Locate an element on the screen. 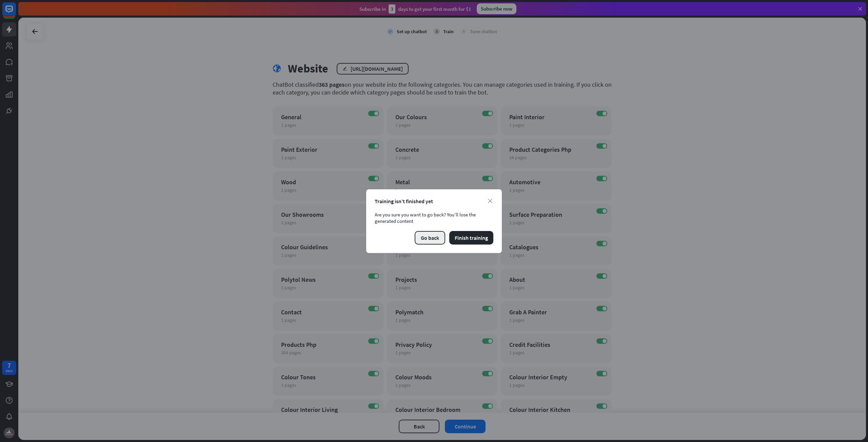  button: Go back is located at coordinates (430, 238).